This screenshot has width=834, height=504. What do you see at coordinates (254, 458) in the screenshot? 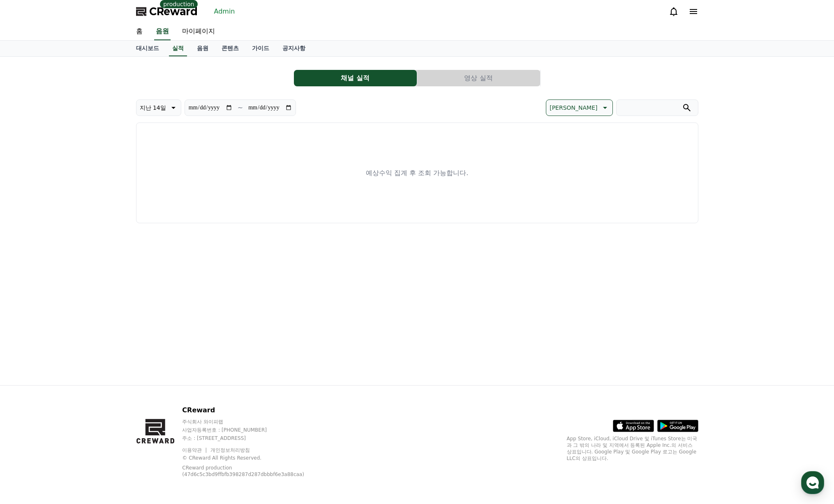
I see `p: © CReward All Rights Reserved.` at bounding box center [254, 458].